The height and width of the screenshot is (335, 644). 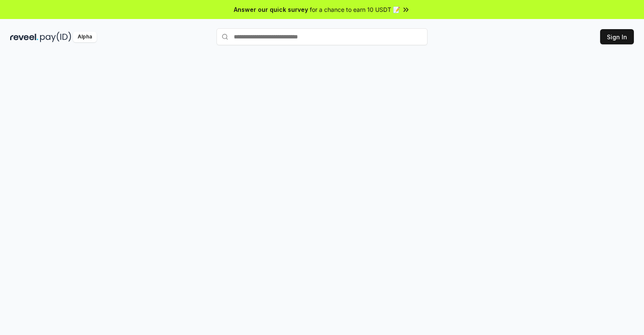 I want to click on span: for a chance to earn 10 USDT 📝, so click(x=355, y=9).